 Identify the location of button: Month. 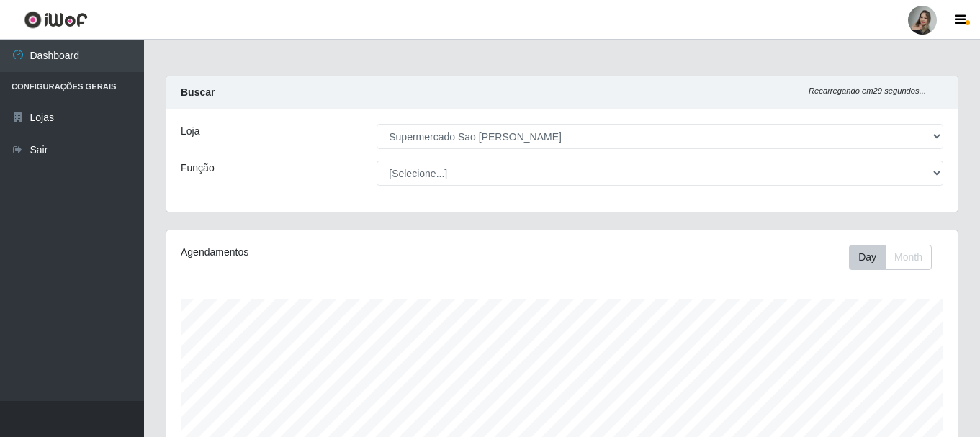
(907, 257).